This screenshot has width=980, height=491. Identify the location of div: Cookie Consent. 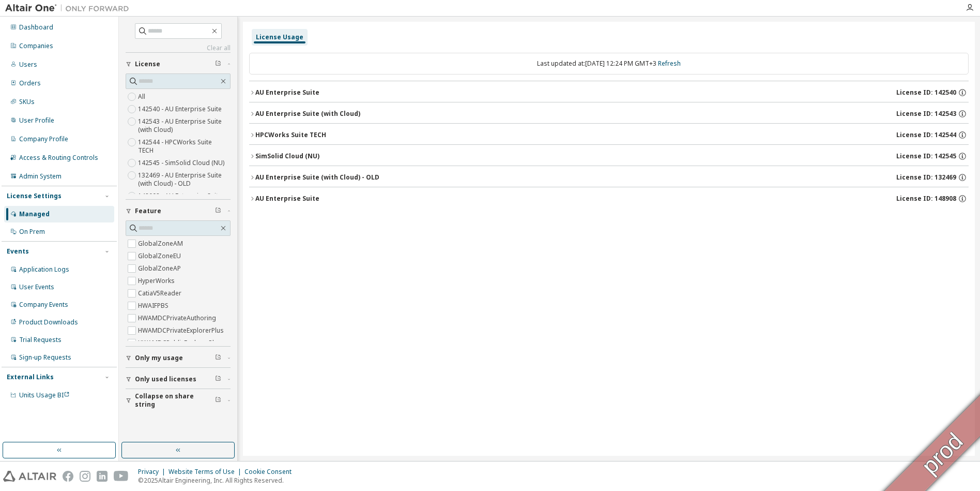
(271, 472).